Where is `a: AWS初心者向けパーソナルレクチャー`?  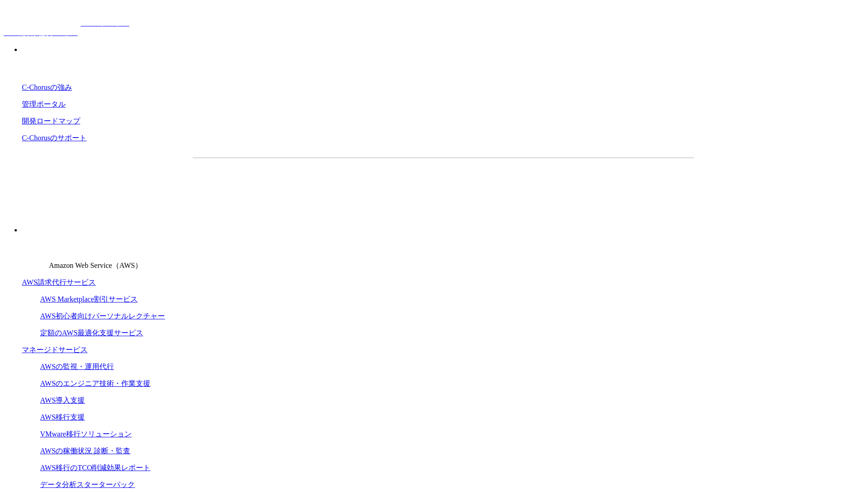 a: AWS初心者向けパーソナルレクチャー is located at coordinates (103, 316).